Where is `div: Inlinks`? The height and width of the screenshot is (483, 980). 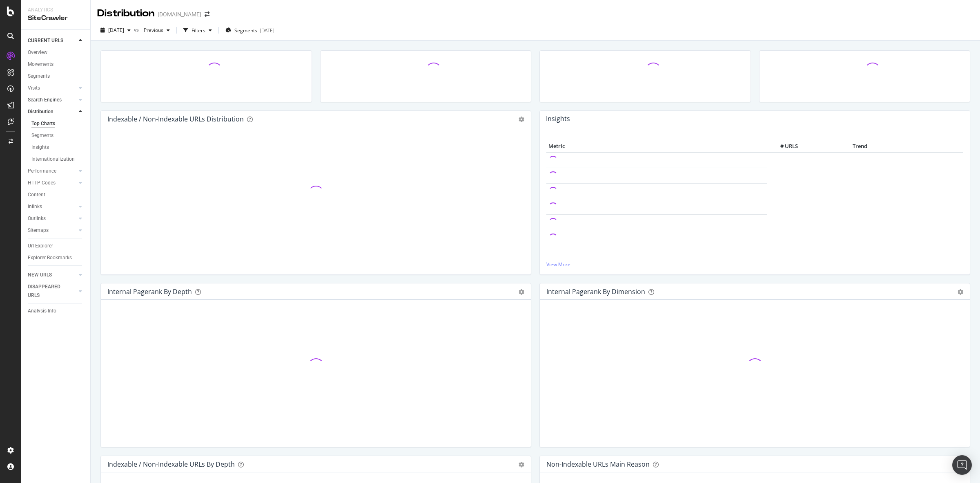
div: Inlinks is located at coordinates (35, 206).